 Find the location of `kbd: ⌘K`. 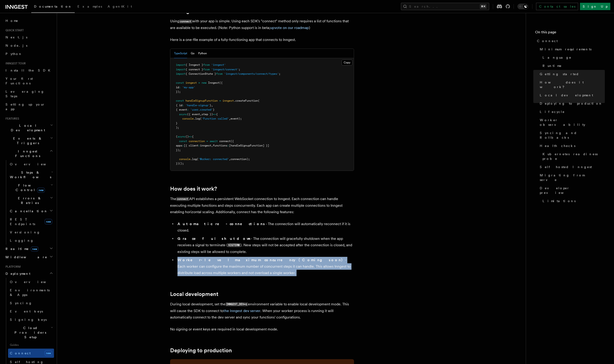

kbd: ⌘K is located at coordinates (483, 6).